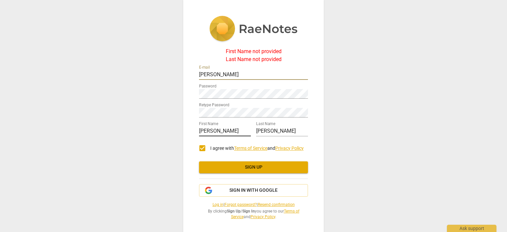 The width and height of the screenshot is (507, 232). What do you see at coordinates (204, 68) in the screenshot?
I see `label: E-mail` at bounding box center [204, 68].